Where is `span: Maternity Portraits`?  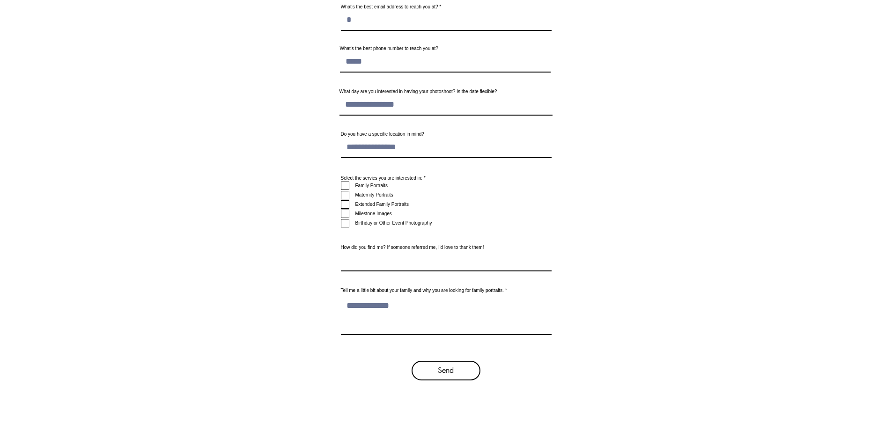
span: Maternity Portraits is located at coordinates (374, 195).